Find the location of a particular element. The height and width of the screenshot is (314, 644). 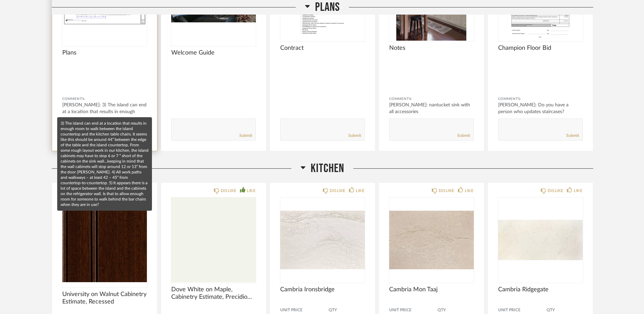

span: Champion Floor Bid is located at coordinates (540, 48).